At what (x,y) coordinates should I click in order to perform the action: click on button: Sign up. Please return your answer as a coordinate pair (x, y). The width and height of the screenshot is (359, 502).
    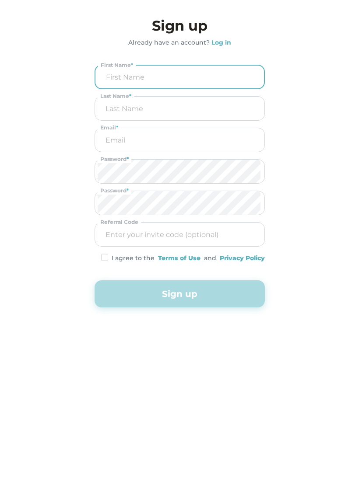
    Looking at the image, I should click on (179, 294).